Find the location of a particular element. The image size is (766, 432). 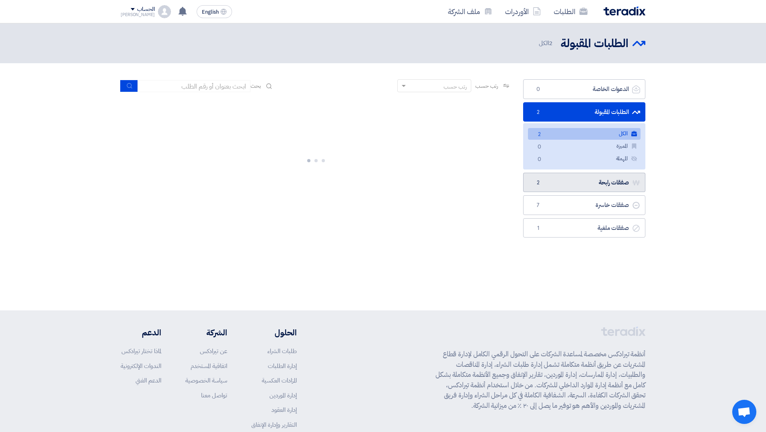

a: إدارة العقود is located at coordinates (284, 410).